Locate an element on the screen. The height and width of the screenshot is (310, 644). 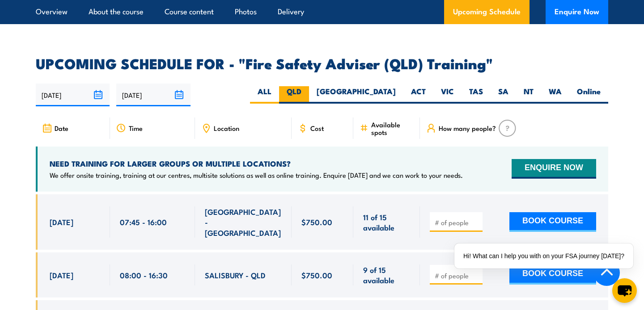
label: Online is located at coordinates (589, 95).